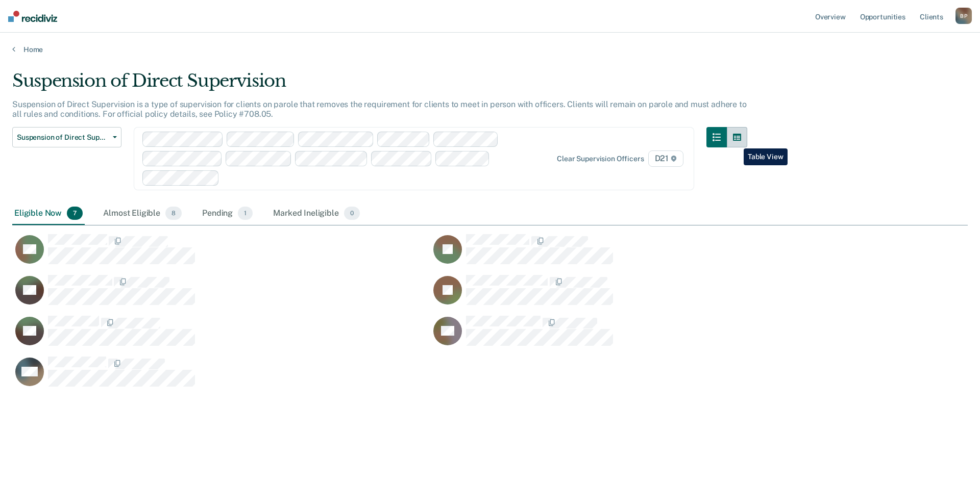 The width and height of the screenshot is (980, 482). What do you see at coordinates (964, 16) in the screenshot?
I see `button: BP` at bounding box center [964, 16].